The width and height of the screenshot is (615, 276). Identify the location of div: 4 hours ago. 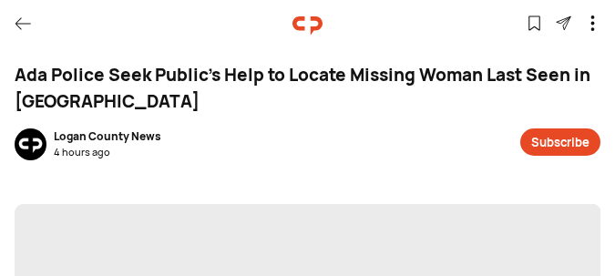
(107, 152).